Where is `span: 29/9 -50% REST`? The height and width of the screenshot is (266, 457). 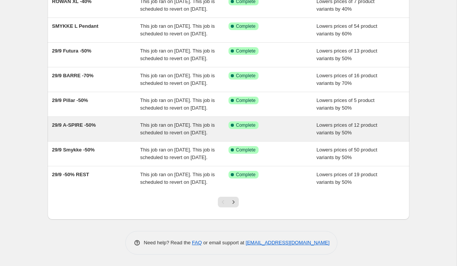 span: 29/9 -50% REST is located at coordinates (71, 174).